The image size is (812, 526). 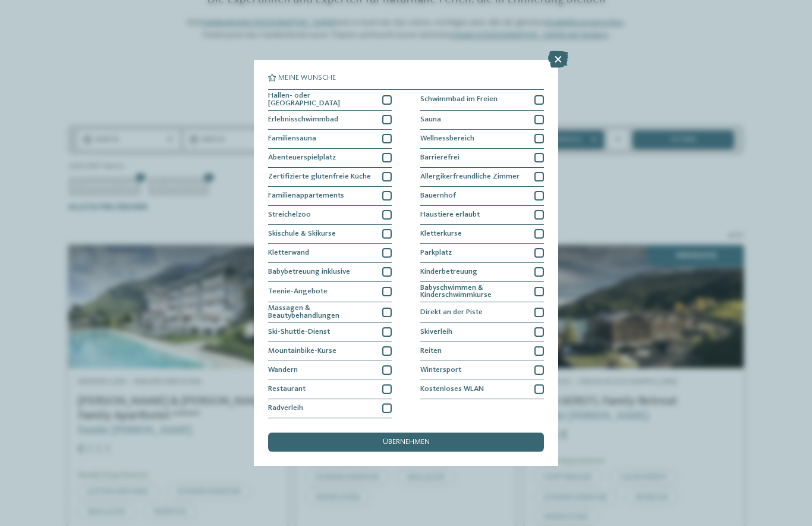 I want to click on span: Ski-Shuttle-Dienst, so click(x=299, y=332).